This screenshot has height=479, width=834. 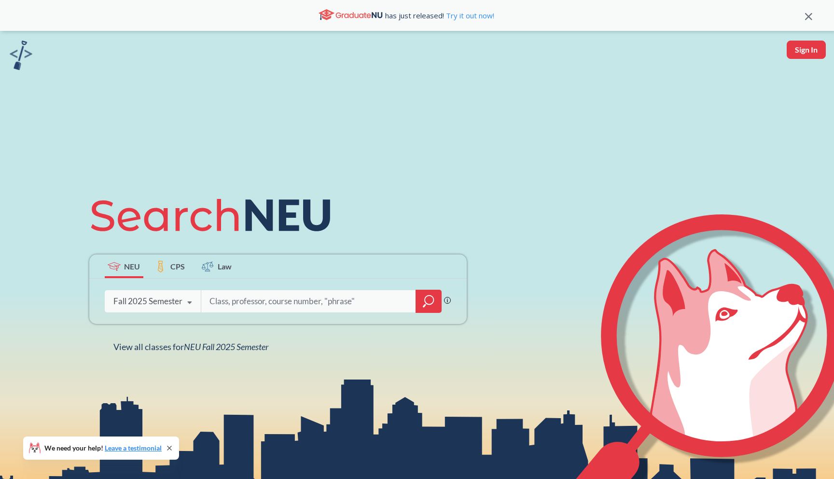 What do you see at coordinates (224, 266) in the screenshot?
I see `span: Law` at bounding box center [224, 266].